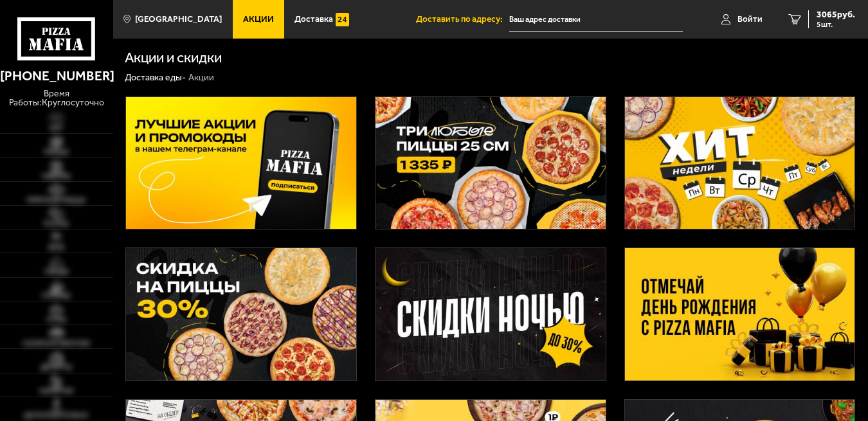  What do you see at coordinates (155, 77) in the screenshot?
I see `a: Доставка еды-` at bounding box center [155, 77].